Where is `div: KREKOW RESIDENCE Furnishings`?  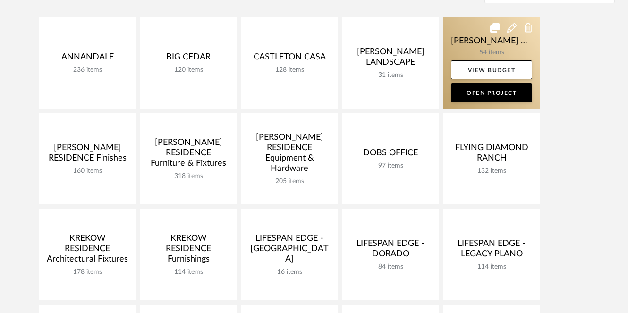 div: KREKOW RESIDENCE Furnishings is located at coordinates (188, 251).